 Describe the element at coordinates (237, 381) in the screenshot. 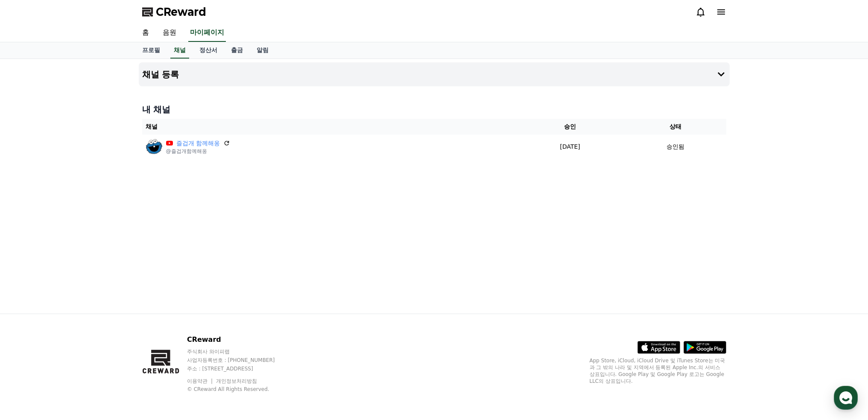

I see `a: 개인정보처리방침` at that location.